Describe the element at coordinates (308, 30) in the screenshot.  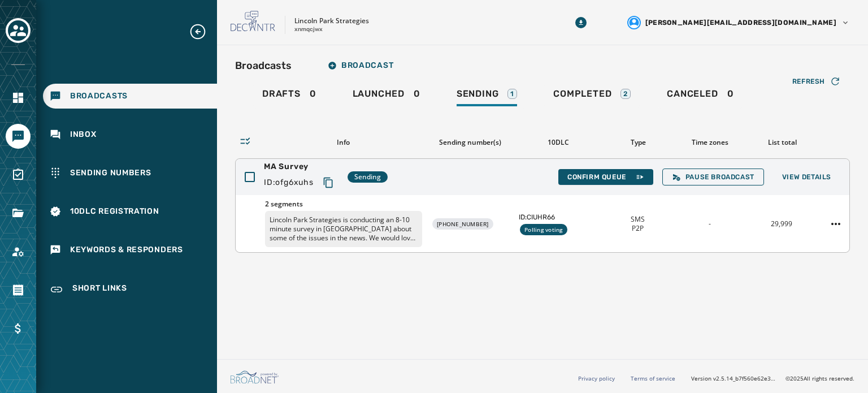
I see `p: xnmqcjwx` at that location.